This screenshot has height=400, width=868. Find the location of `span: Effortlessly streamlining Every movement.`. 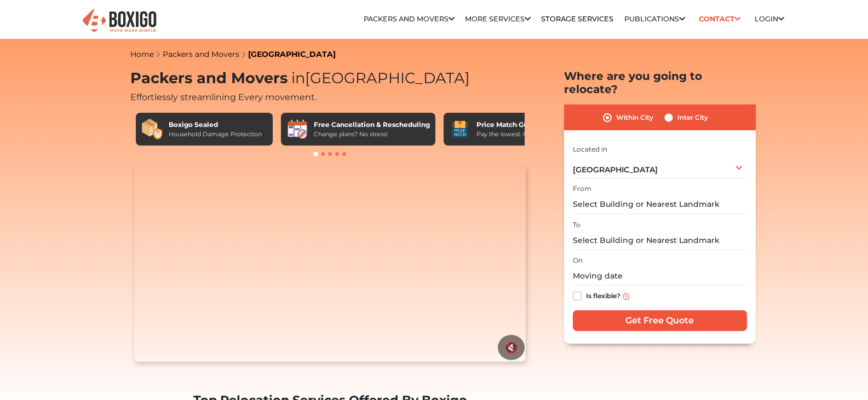

span: Effortlessly streamlining Every movement. is located at coordinates (224, 97).